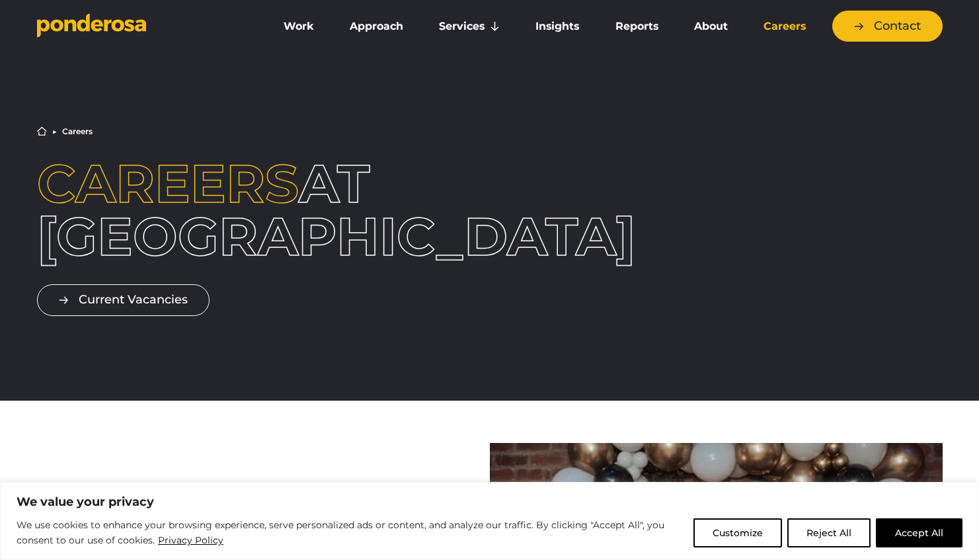  Describe the element at coordinates (350, 533) in the screenshot. I see `p: We use cookies to enhance your browsing experience, serve personalized ads or content, and analyz...` at that location.